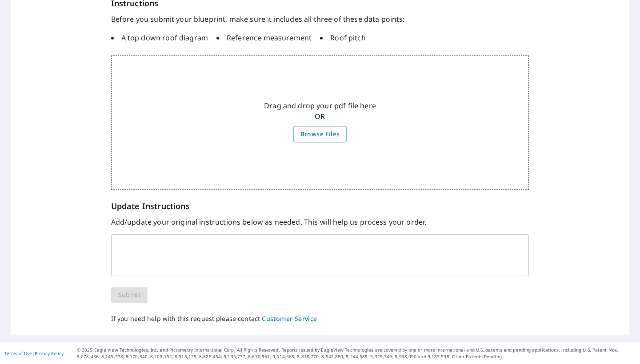 Image resolution: width=640 pixels, height=364 pixels. I want to click on p: © 2025 Eagle View Technologies, Inc. and Pictometry International Corp. All Rights Reserved. Repo..., so click(356, 353).